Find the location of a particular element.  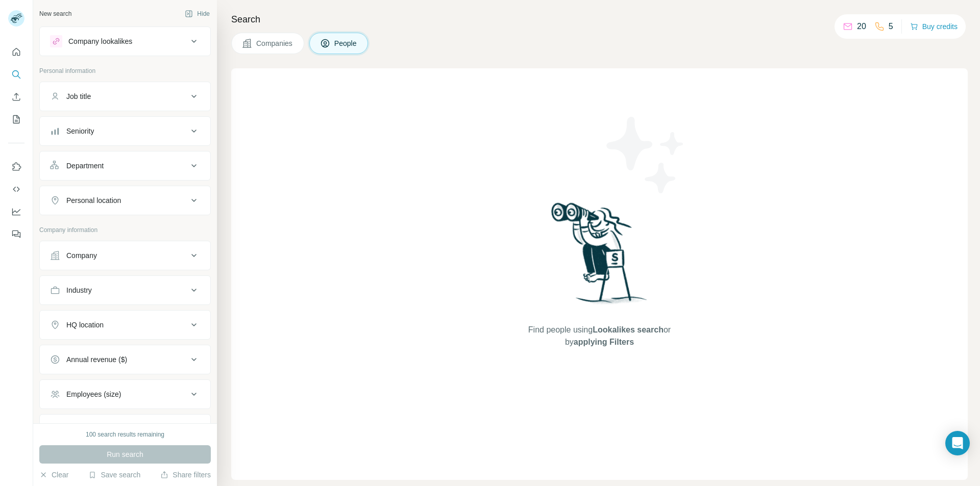

div: Company is located at coordinates (82, 256).